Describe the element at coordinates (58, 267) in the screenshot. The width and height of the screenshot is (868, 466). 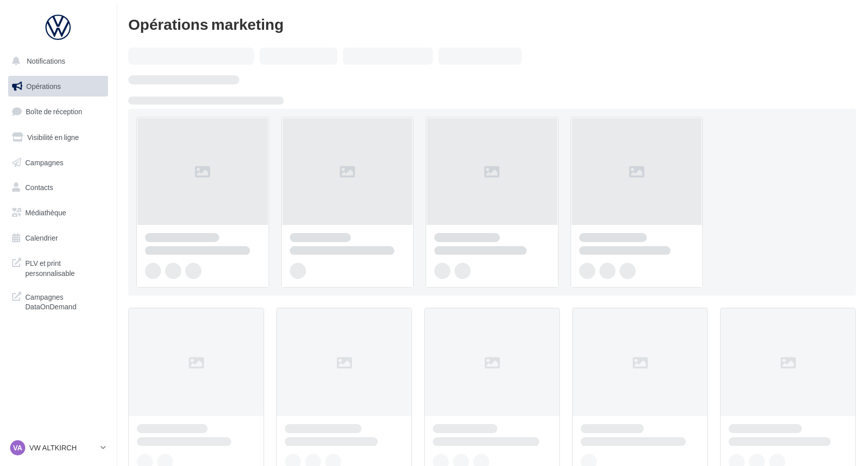
I see `a: PLV et print personnalisable` at that location.